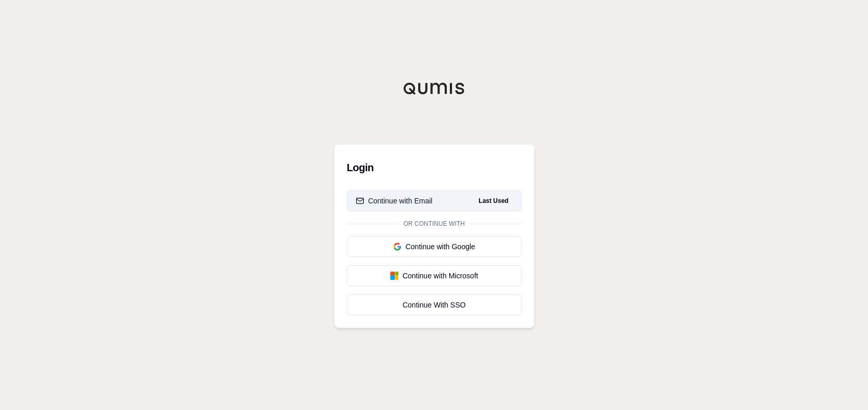 The width and height of the screenshot is (868, 410). I want to click on div: Continue with Email, so click(394, 201).